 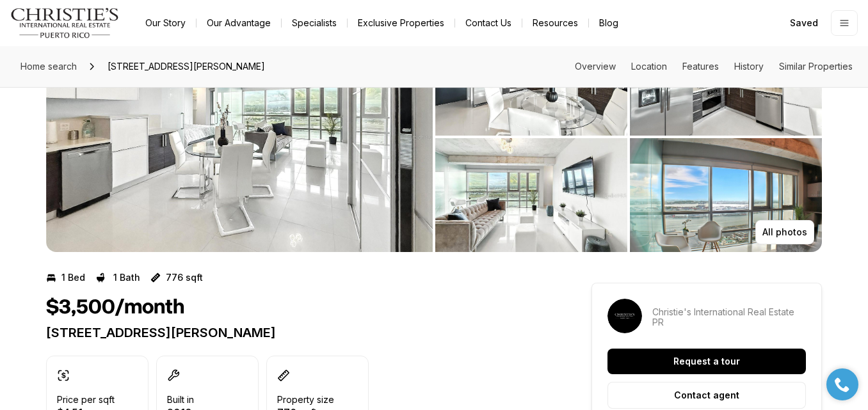 I want to click on a: Our Story, so click(x=165, y=23).